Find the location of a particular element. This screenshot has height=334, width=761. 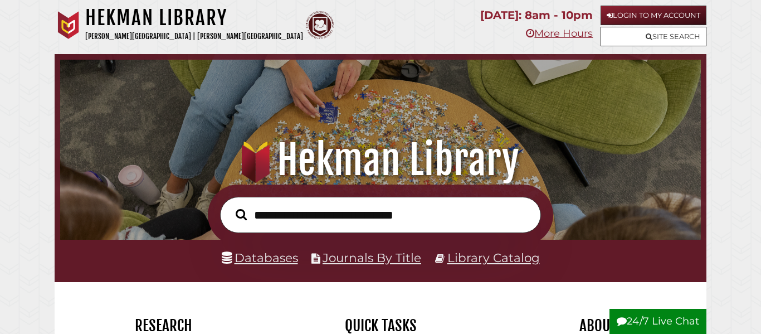

a: Site Search is located at coordinates (654, 36).